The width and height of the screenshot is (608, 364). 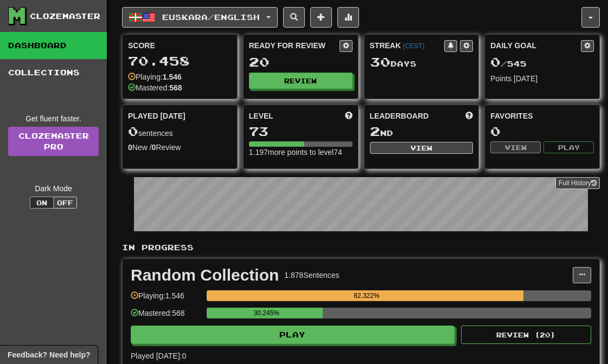 I want to click on button: Off, so click(x=65, y=203).